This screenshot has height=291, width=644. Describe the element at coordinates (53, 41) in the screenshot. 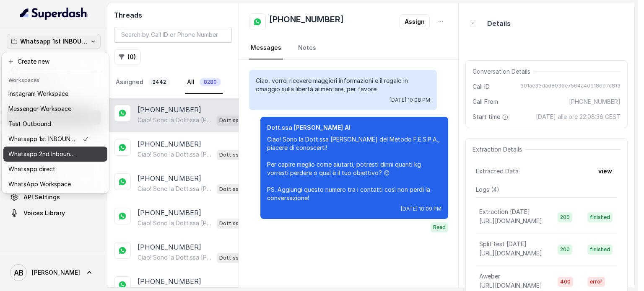

I see `button: Whatsapp 1st INBOUND Workspace` at that location.